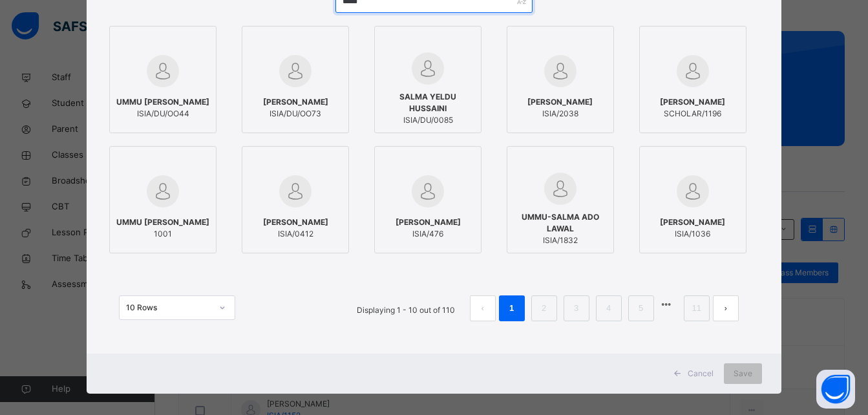  What do you see at coordinates (428, 234) in the screenshot?
I see `span: ISIA/476` at bounding box center [428, 234].